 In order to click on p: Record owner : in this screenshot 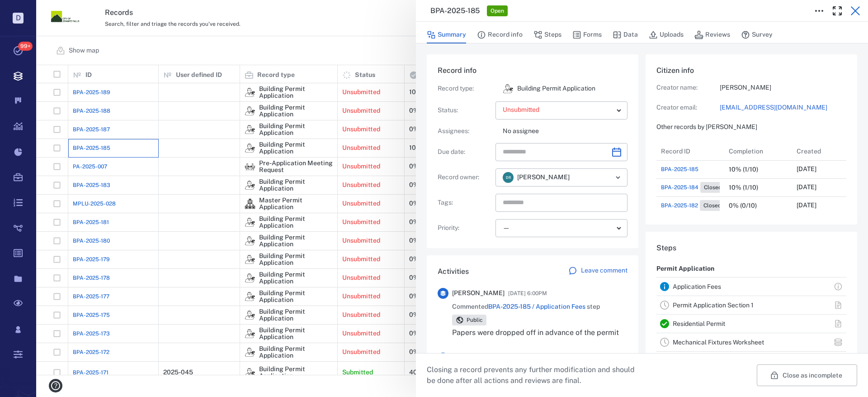, I will do `click(465, 177)`.